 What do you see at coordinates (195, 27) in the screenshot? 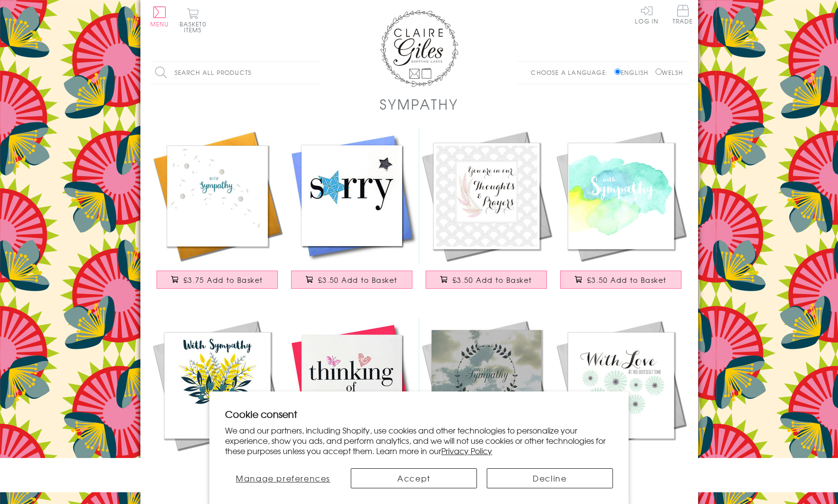
I see `span: 0 items` at bounding box center [195, 27].